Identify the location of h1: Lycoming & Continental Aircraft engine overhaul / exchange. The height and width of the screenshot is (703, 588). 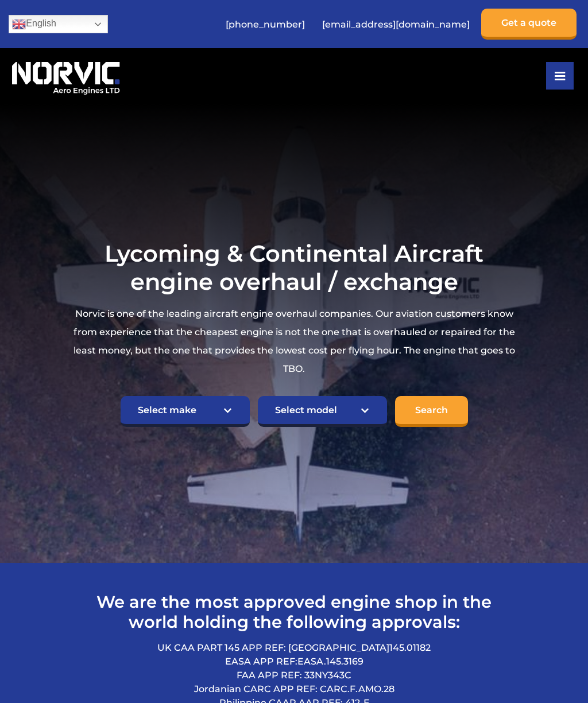
(294, 268).